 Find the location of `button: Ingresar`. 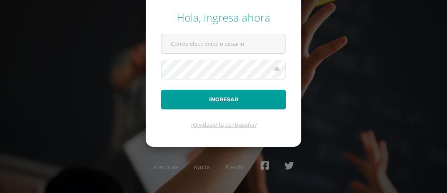

button: Ingresar is located at coordinates (223, 99).